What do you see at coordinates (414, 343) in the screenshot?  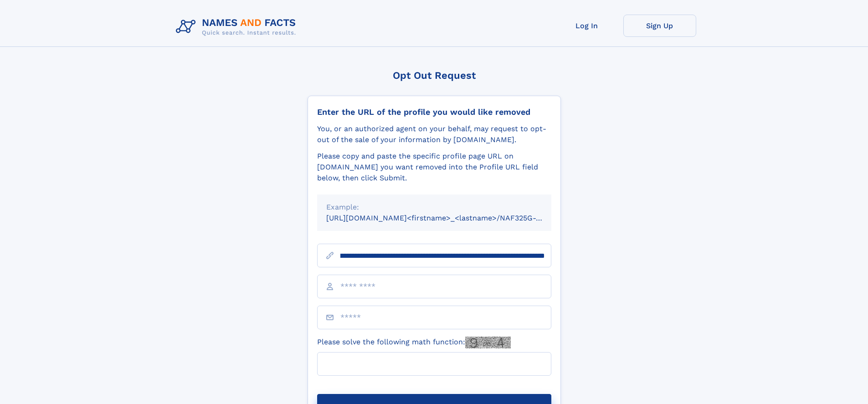 I see `label: Please solve the following math function:` at bounding box center [414, 343].